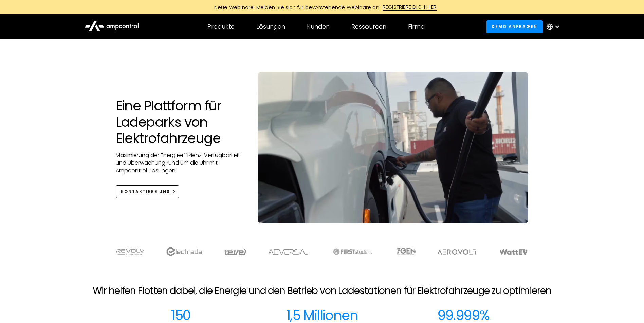  Describe the element at coordinates (514, 253) in the screenshot. I see `img: WattEV logo` at that location.